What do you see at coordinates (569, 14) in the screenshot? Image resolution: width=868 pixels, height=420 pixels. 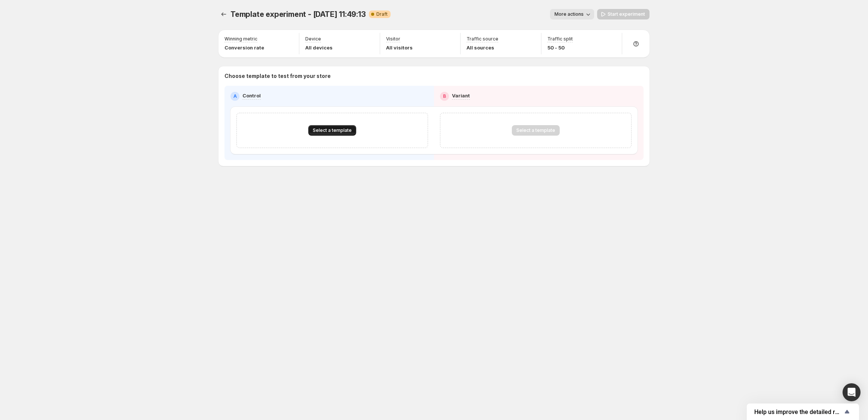 I see `span: More actions` at bounding box center [569, 14].